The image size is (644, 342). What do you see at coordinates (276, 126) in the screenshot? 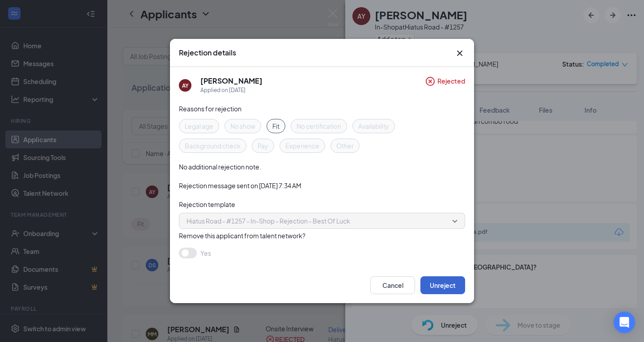
I see `span: Fit` at bounding box center [276, 126].